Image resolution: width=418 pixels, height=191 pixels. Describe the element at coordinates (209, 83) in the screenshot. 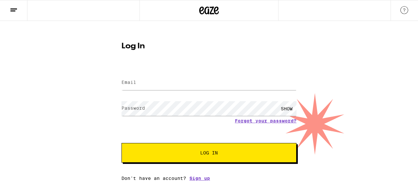

I see `input: Email` at that location.